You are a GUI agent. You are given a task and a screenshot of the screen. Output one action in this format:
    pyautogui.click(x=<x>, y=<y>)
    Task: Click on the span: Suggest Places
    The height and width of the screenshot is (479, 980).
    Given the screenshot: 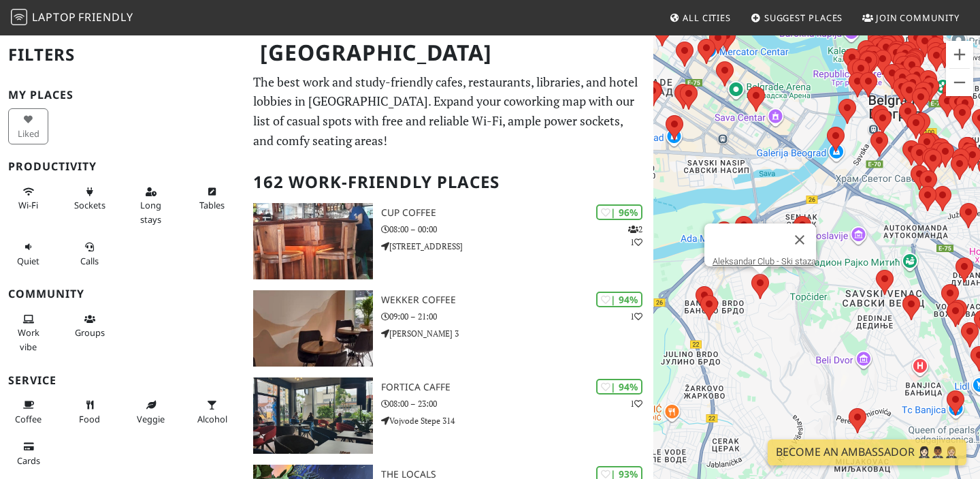 What is the action you would take?
    pyautogui.click(x=804, y=17)
    